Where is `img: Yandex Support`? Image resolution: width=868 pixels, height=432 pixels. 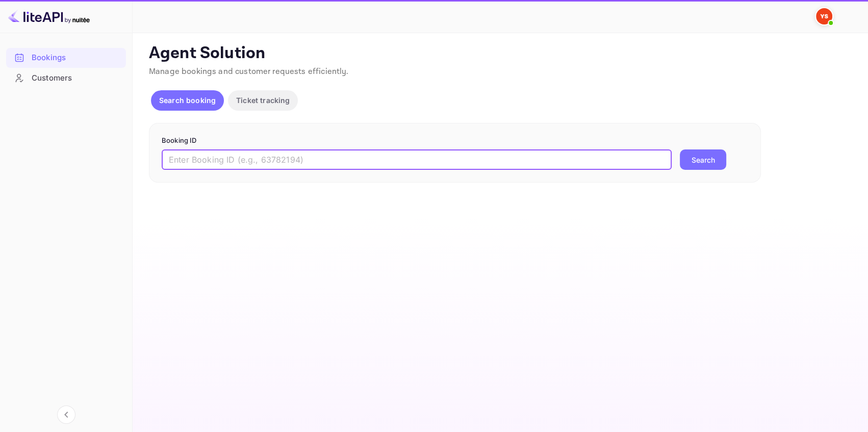 img: Yandex Support is located at coordinates (824, 17).